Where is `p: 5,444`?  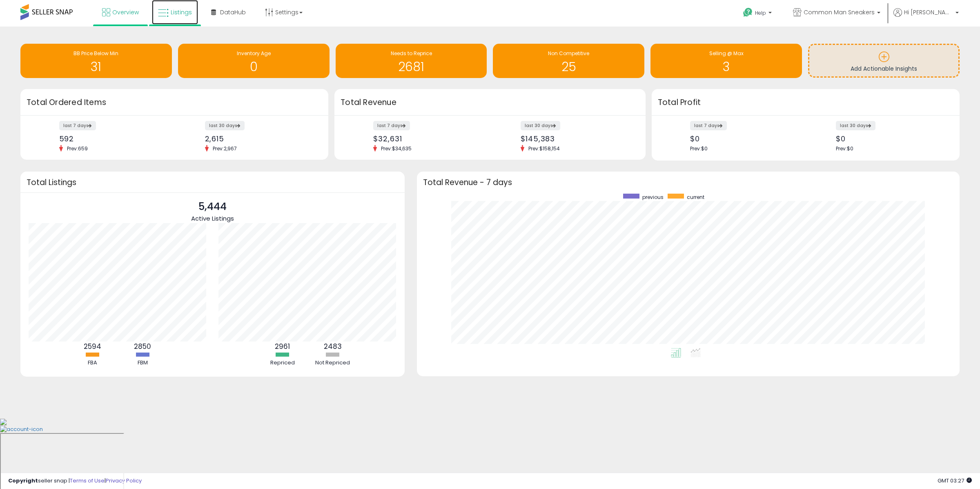 p: 5,444 is located at coordinates (213, 207).